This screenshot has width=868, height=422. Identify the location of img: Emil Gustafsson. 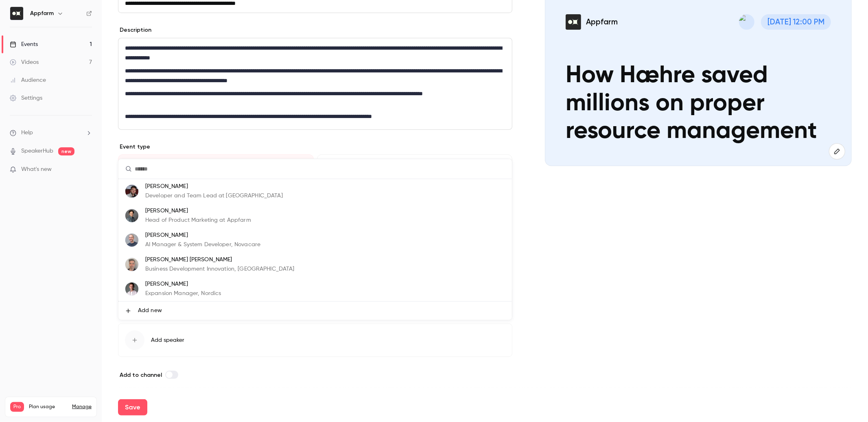
(132, 289).